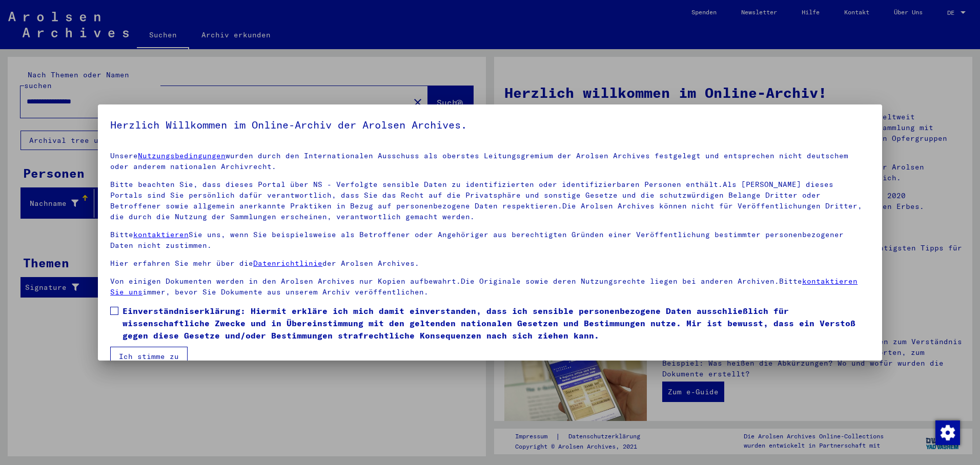 This screenshot has width=980, height=465. What do you see at coordinates (161, 235) in the screenshot?
I see `a: kontaktieren` at bounding box center [161, 235].